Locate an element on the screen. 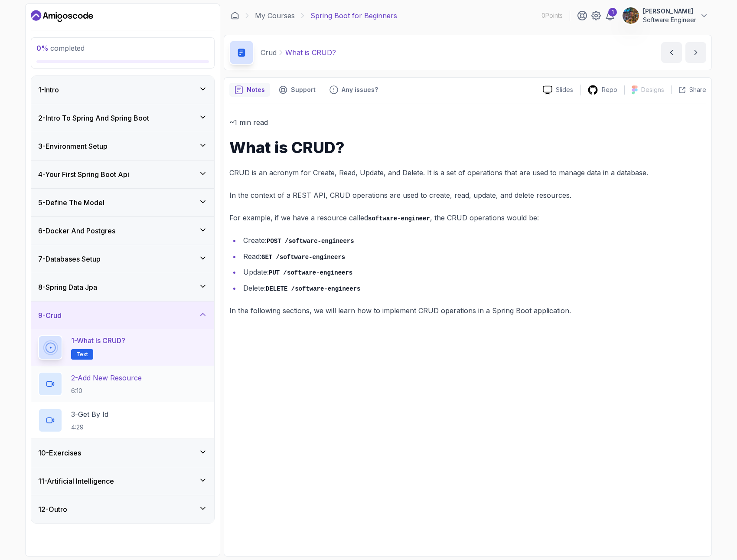  p: 3 - Get By Id is located at coordinates (89, 414).